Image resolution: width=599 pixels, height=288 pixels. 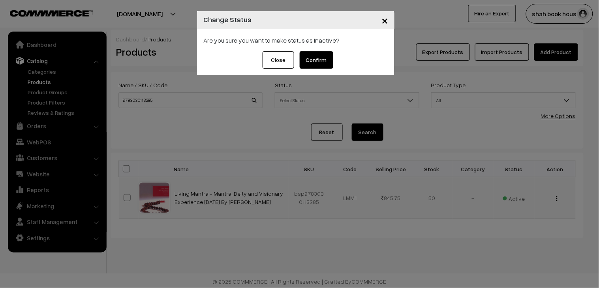 I want to click on h4: Change Status, so click(x=227, y=19).